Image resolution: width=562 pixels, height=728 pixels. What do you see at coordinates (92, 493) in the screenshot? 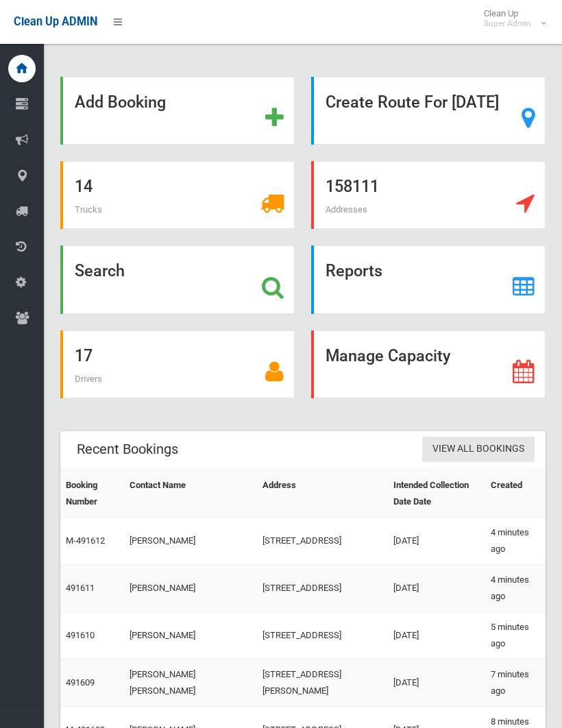
I see `th: Booking Number` at bounding box center [92, 493].